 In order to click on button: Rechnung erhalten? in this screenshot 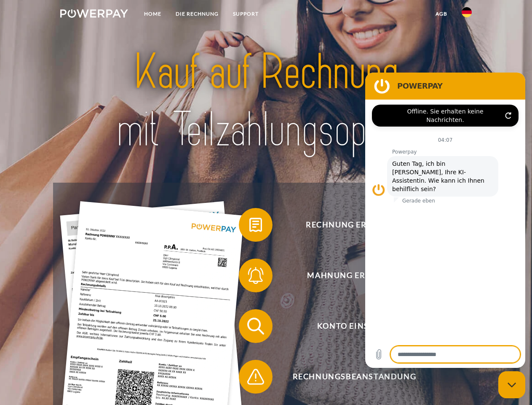, I will do `click(349, 225)`.